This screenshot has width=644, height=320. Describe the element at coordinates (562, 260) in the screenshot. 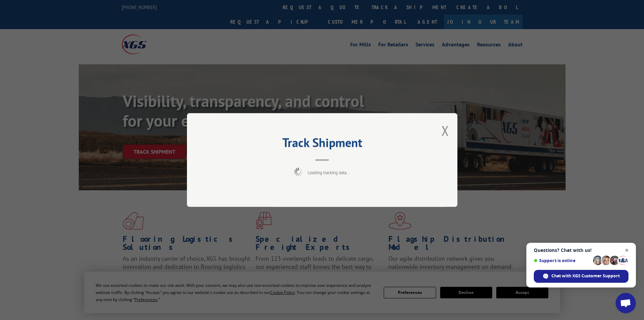

I see `span: Support is online` at that location.